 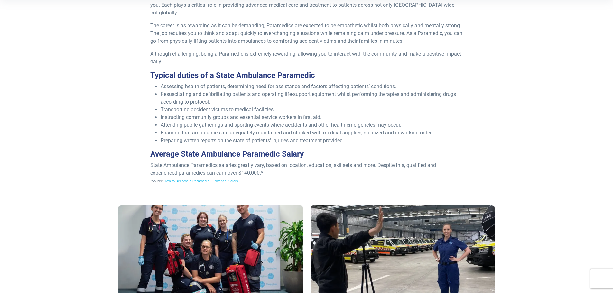 I want to click on h3: Average State Ambulance Paramedic Salary, so click(x=306, y=154).